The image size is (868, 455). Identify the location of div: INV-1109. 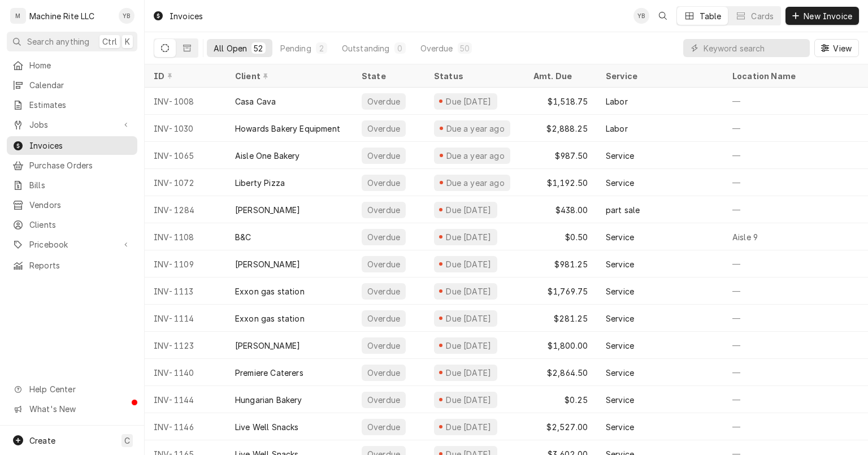
(186, 264).